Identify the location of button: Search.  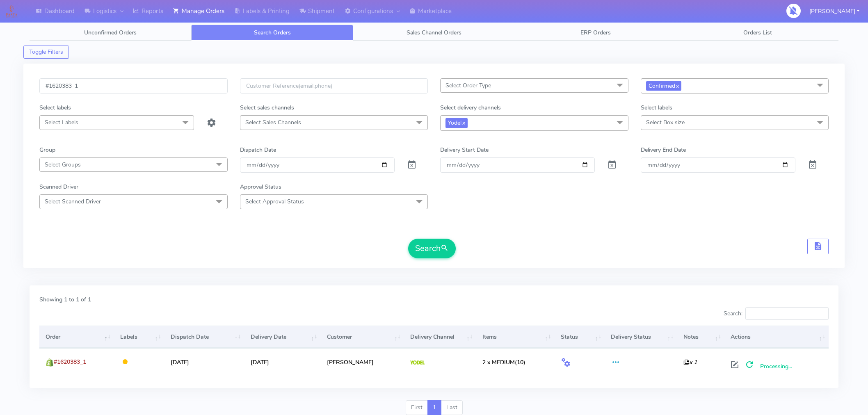
(432, 249).